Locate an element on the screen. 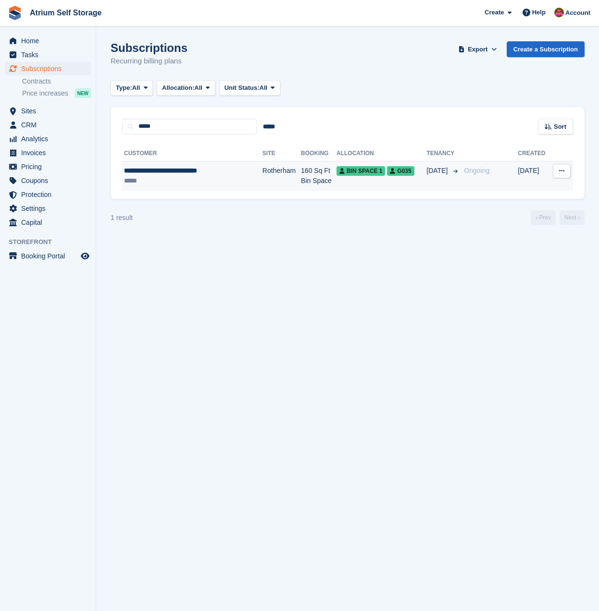  th: Customer is located at coordinates (192, 154).